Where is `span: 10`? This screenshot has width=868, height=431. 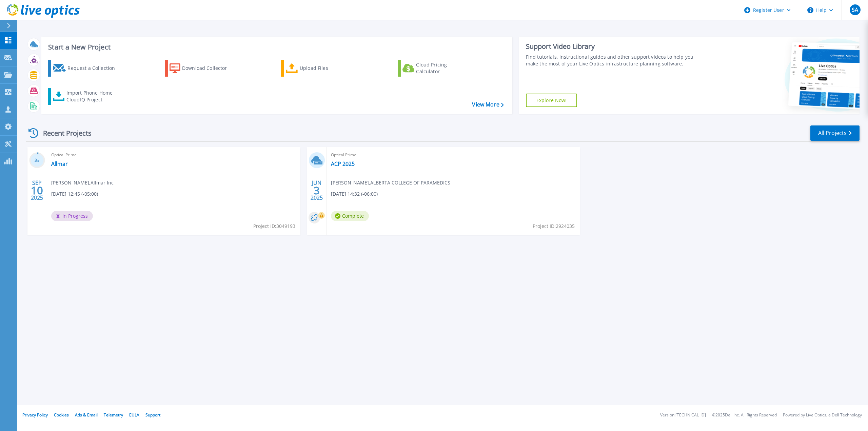
span: 10 is located at coordinates (37, 190).